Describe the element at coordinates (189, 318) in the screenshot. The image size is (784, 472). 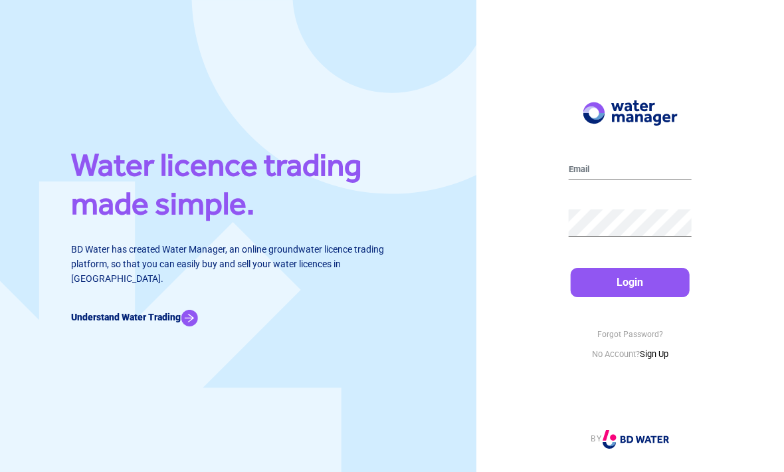
I see `img: Arrow Icon` at that location.